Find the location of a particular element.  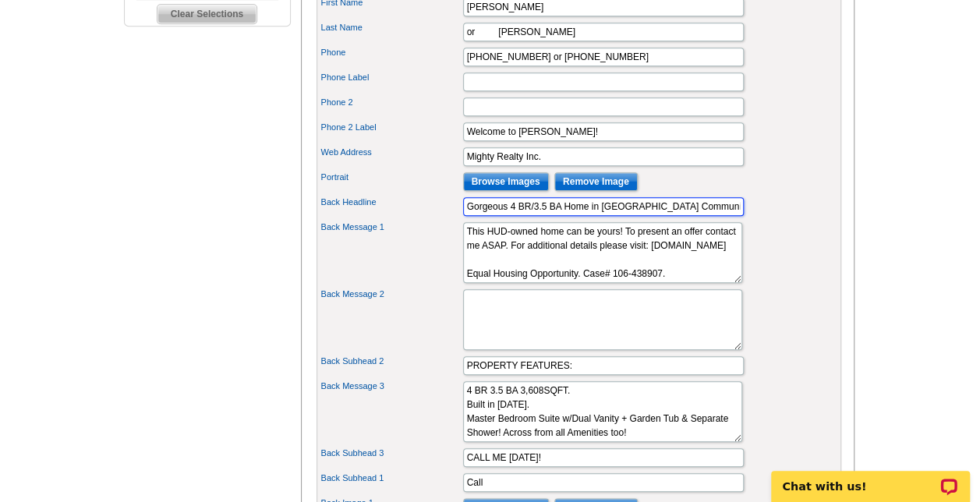

label: Back Headline is located at coordinates (391, 202).